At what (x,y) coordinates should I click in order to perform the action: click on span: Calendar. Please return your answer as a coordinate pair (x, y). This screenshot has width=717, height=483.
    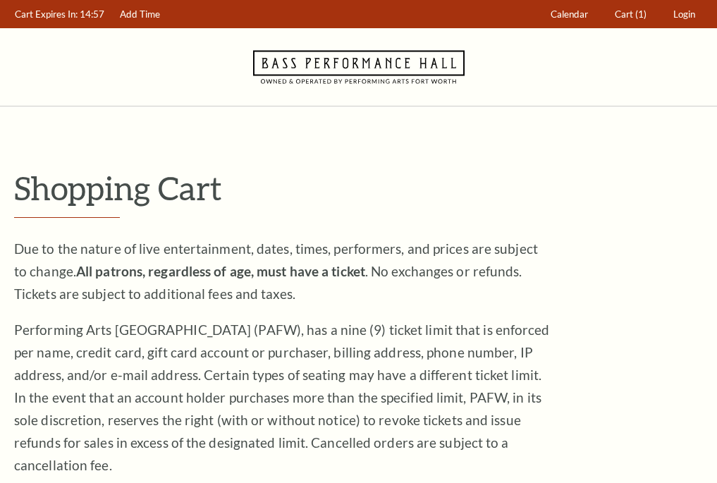
    Looking at the image, I should click on (569, 14).